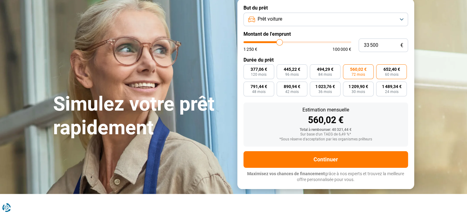 Image resolution: width=467 pixels, height=214 pixels. What do you see at coordinates (250, 49) in the screenshot?
I see `span: 1 250 €` at bounding box center [250, 49].